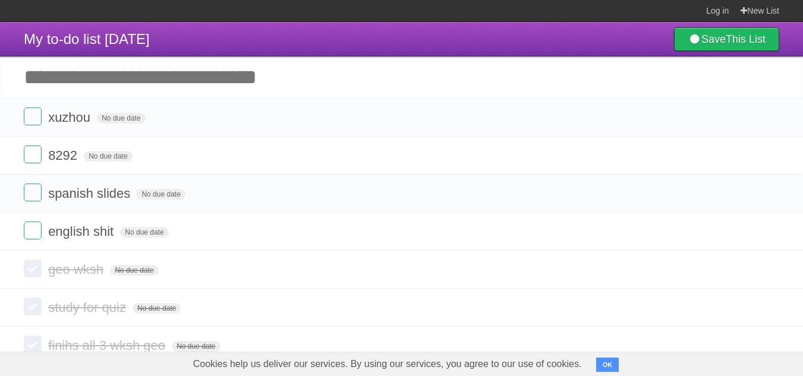  I want to click on button: OK, so click(608, 365).